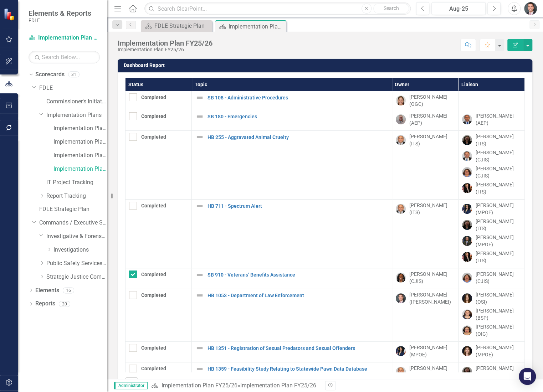 This screenshot has width=543, height=392. Describe the element at coordinates (80, 142) in the screenshot. I see `a: Implementation Plan FY23/24` at that location.